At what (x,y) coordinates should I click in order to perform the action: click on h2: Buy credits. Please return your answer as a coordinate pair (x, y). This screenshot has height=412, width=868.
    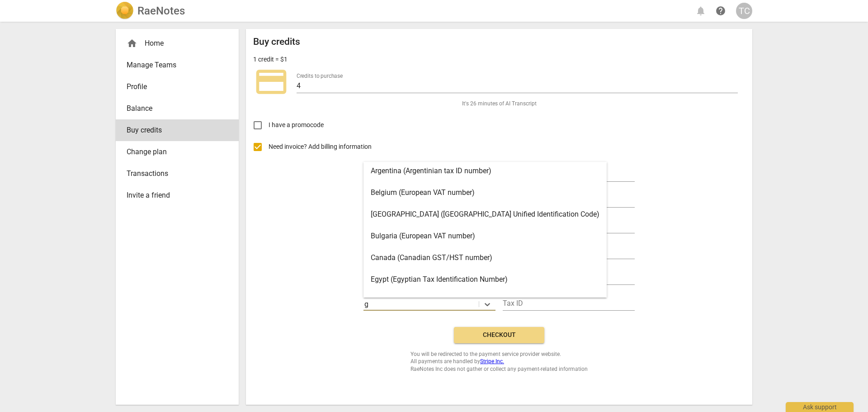
    Looking at the image, I should click on (277, 41).